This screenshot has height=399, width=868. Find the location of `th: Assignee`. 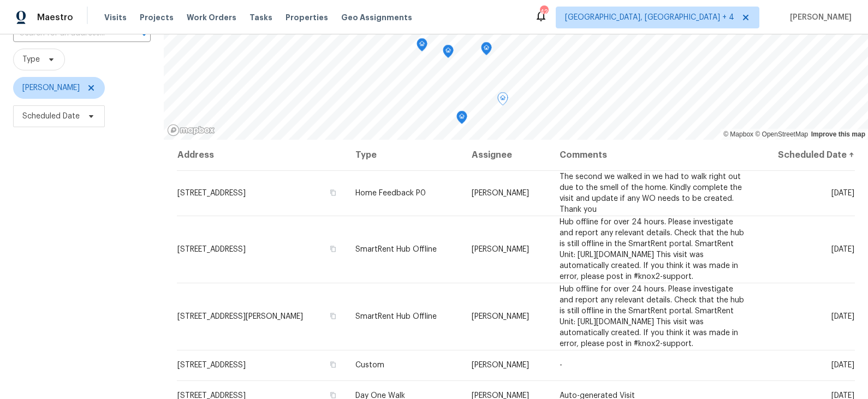

th: Assignee is located at coordinates (507, 155).